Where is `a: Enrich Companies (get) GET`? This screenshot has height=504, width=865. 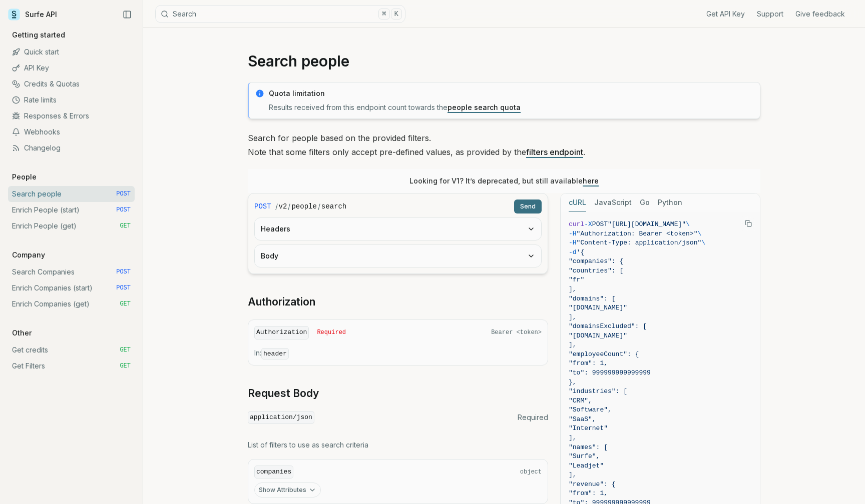
a: Enrich Companies (get) GET is located at coordinates (71, 304).